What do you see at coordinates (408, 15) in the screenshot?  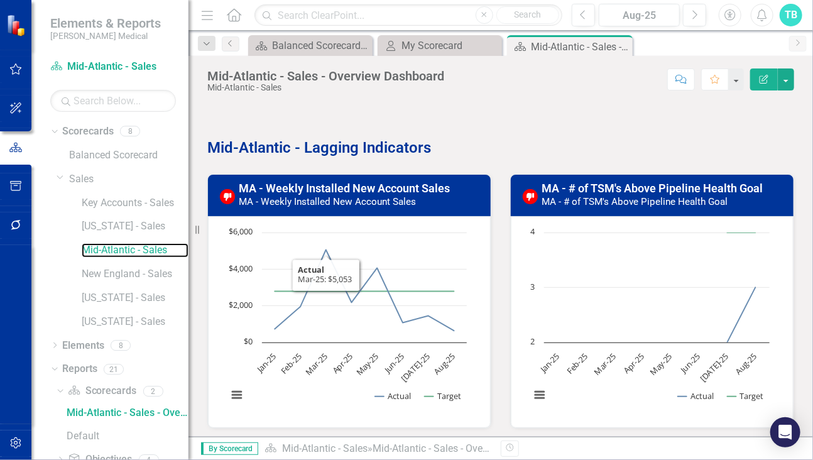 I see `input: Search ClearPoint...` at bounding box center [408, 15].